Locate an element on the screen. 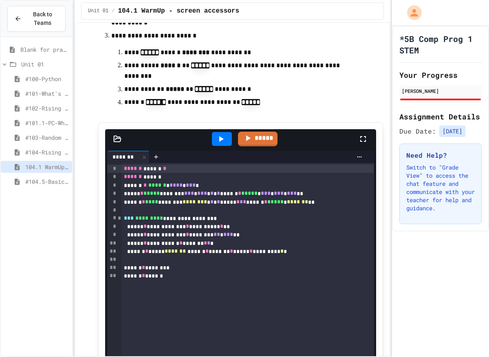 Image resolution: width=489 pixels, height=357 pixels. span: #100-Python is located at coordinates (47, 79).